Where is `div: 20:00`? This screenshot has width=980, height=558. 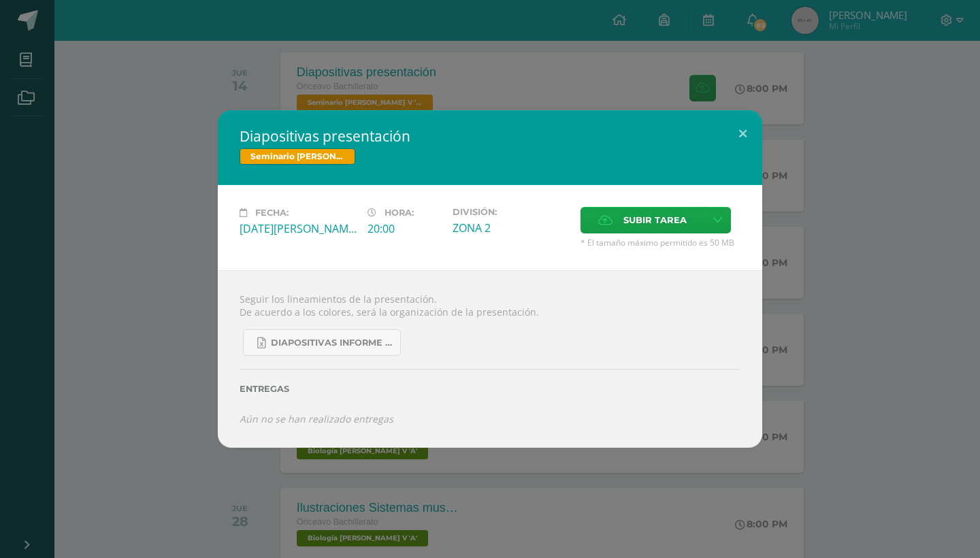 div: 20:00 is located at coordinates (405, 228).